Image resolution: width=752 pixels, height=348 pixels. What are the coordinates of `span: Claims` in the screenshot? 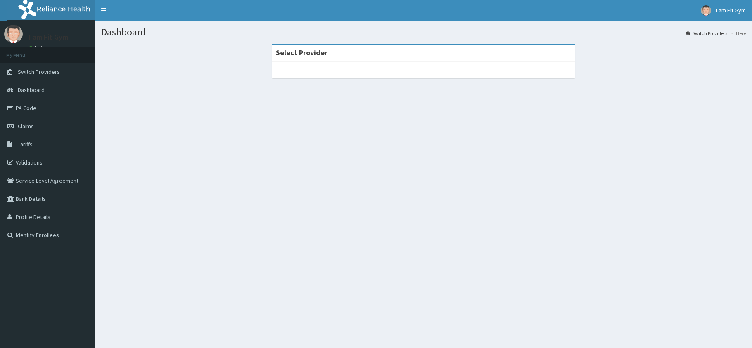 It's located at (26, 126).